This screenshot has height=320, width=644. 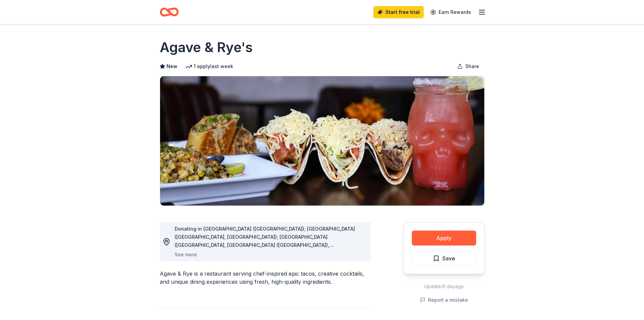 What do you see at coordinates (444, 258) in the screenshot?
I see `button: Save` at bounding box center [444, 258].